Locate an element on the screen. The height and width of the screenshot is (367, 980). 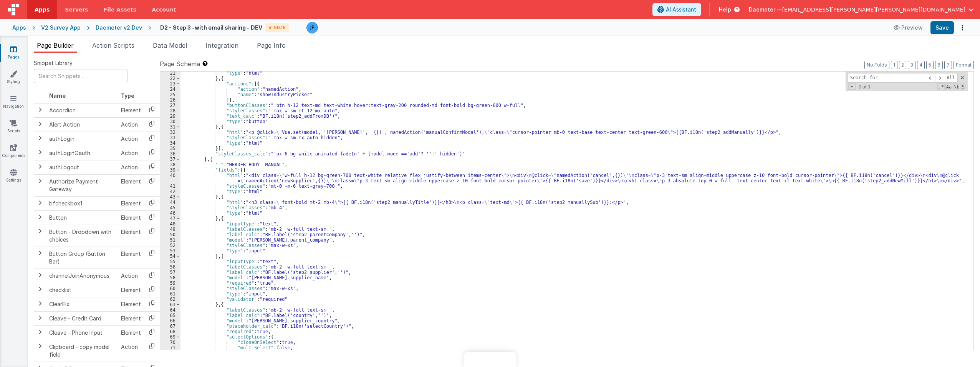
span: Snippet Library is located at coordinates (53, 63).